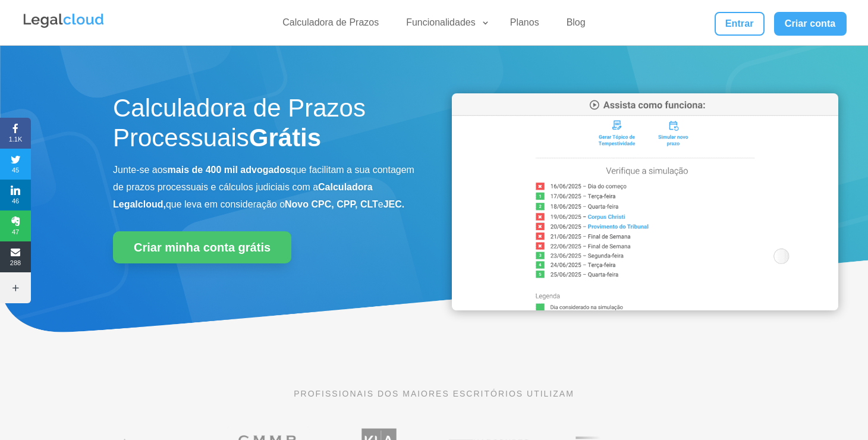 This screenshot has width=868, height=440. I want to click on strong: Grátis, so click(285, 138).